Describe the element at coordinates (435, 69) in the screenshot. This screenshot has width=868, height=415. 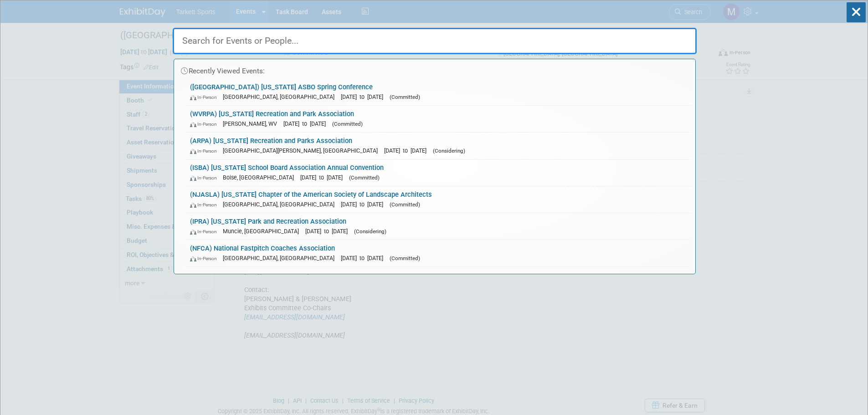
I see `div: Recently Viewed Events:` at that location.